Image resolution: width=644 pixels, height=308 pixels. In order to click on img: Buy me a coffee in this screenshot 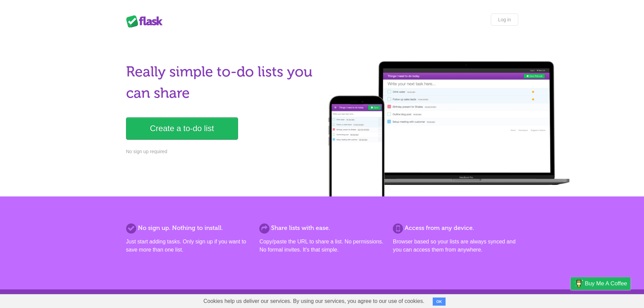, I will do `click(578, 283)`.